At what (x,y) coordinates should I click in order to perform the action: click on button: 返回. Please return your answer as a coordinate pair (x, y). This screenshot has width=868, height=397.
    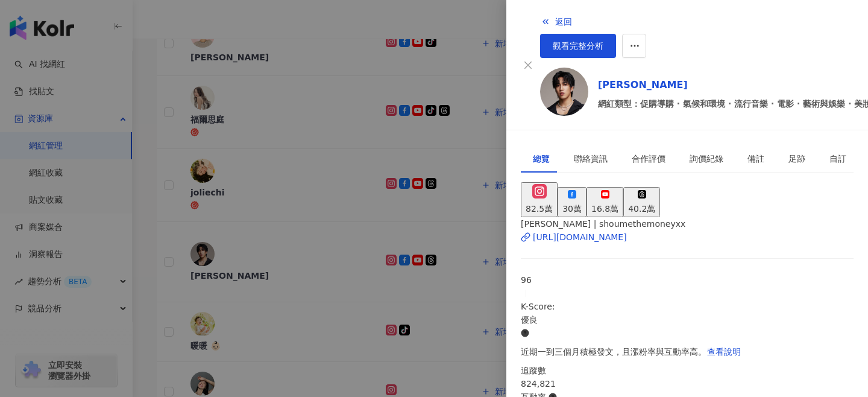
    Looking at the image, I should click on (556, 21).